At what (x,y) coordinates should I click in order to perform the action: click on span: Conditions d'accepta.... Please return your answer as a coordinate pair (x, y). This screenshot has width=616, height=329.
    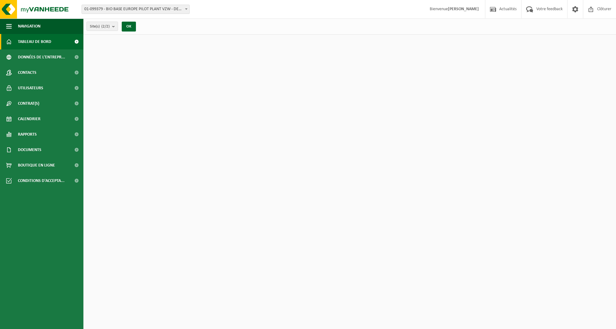
    Looking at the image, I should click on (41, 181).